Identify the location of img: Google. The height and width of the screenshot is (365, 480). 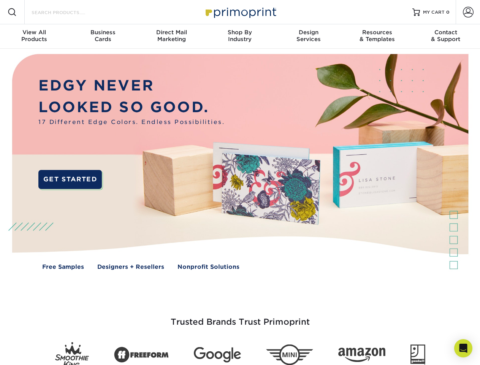
(218, 355).